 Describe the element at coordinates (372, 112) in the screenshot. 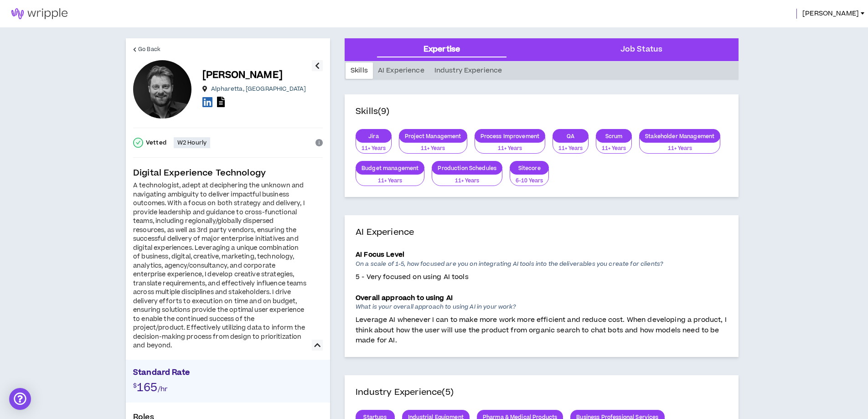

I see `h4: Skills (9)` at that location.